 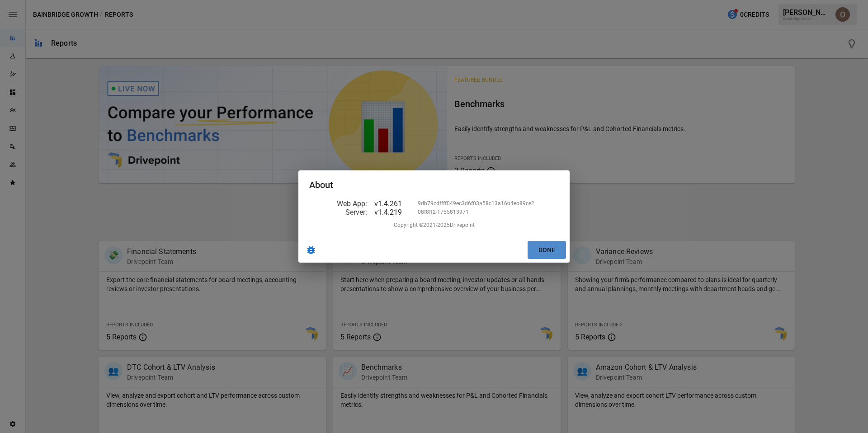 I want to click on div: v1.4.219, so click(x=393, y=212).